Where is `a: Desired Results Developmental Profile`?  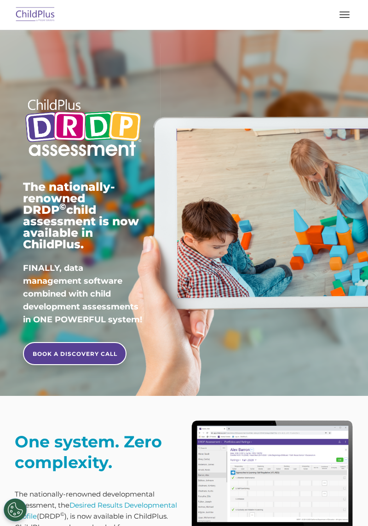 a: Desired Results Developmental Profile is located at coordinates (96, 510).